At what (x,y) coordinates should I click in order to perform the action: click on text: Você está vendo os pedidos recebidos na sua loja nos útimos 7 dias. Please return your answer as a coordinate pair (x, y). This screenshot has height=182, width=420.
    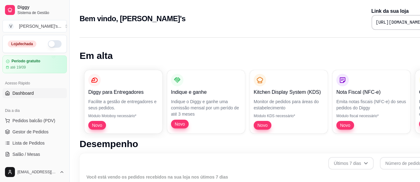
    Looking at the image, I should click on (157, 177).